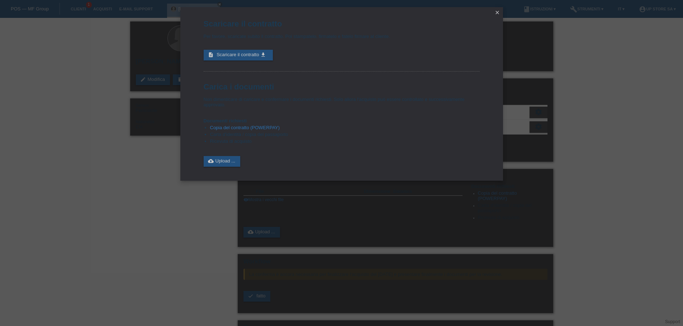  I want to click on h1: Carica i documenti, so click(342, 87).